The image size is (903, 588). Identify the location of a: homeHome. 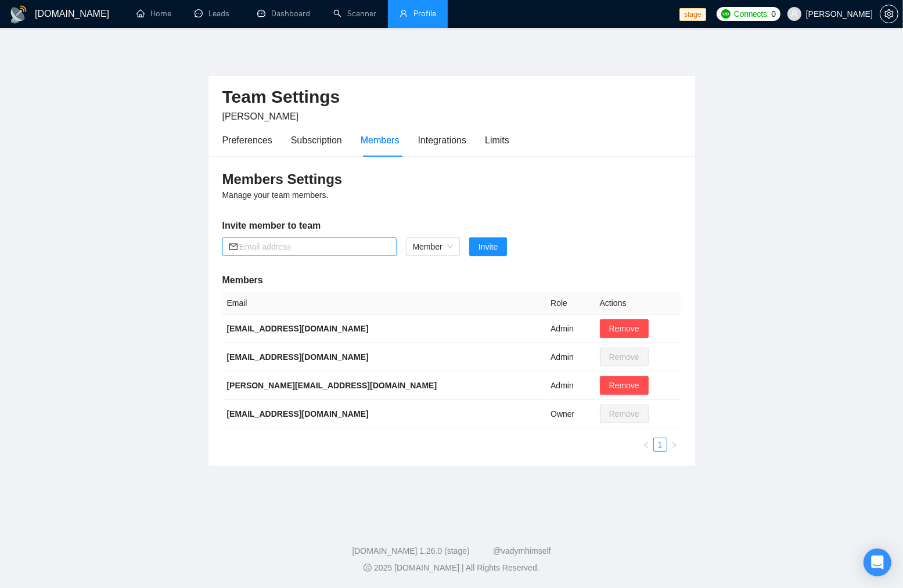
(153, 14).